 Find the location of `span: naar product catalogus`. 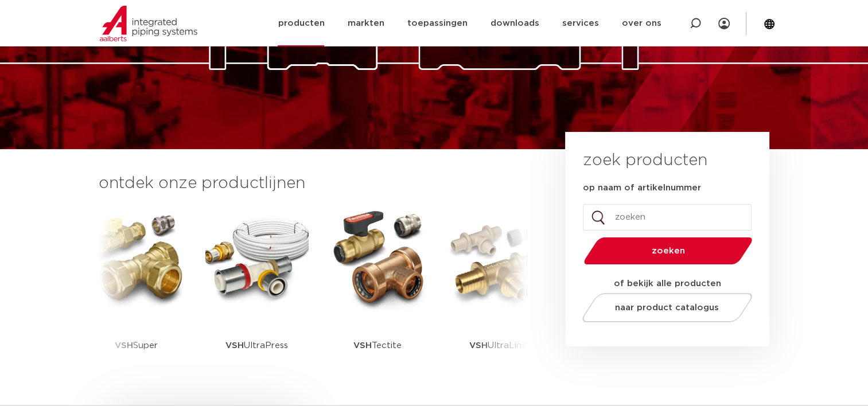

span: naar product catalogus is located at coordinates (667, 307).